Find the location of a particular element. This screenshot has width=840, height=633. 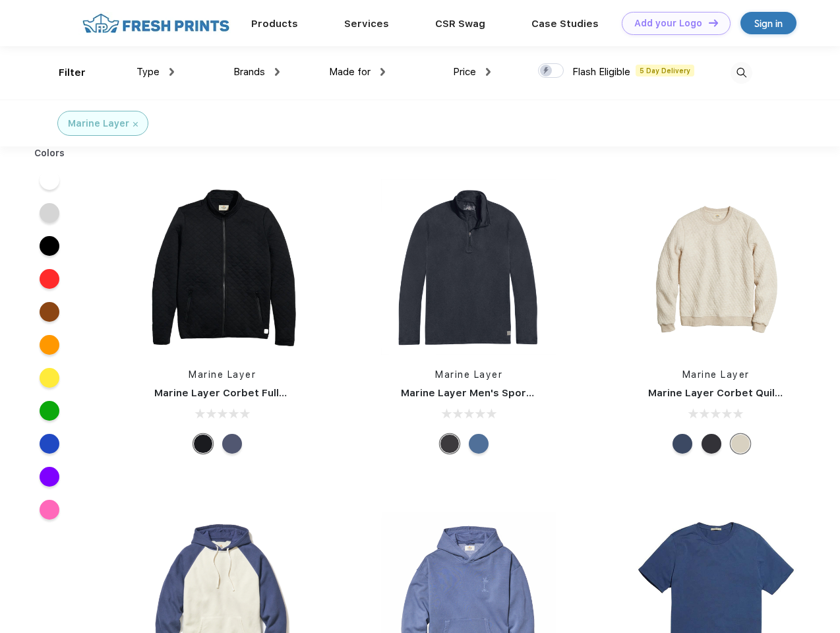

div: Navy Heather is located at coordinates (682, 443).